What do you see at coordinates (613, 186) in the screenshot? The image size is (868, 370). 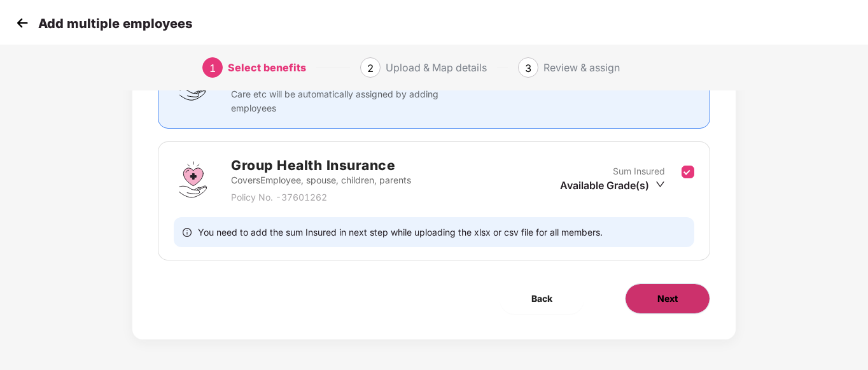 I see `div: Available Grade(s)` at bounding box center [613, 186].